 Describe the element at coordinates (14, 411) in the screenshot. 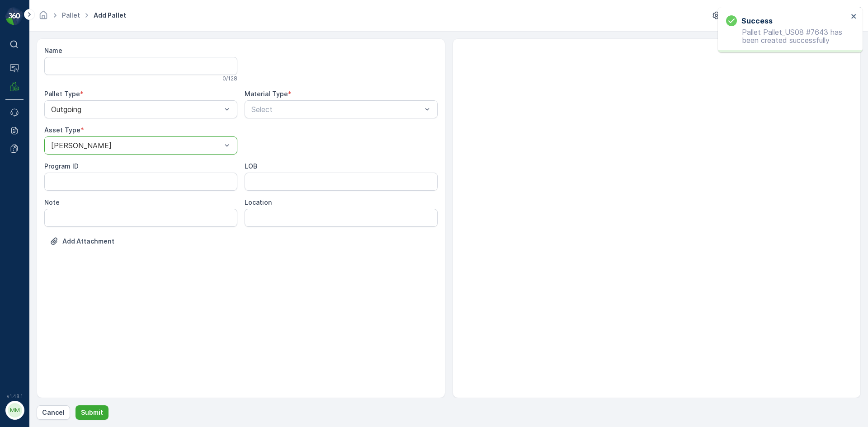

I see `button: MM` at that location.